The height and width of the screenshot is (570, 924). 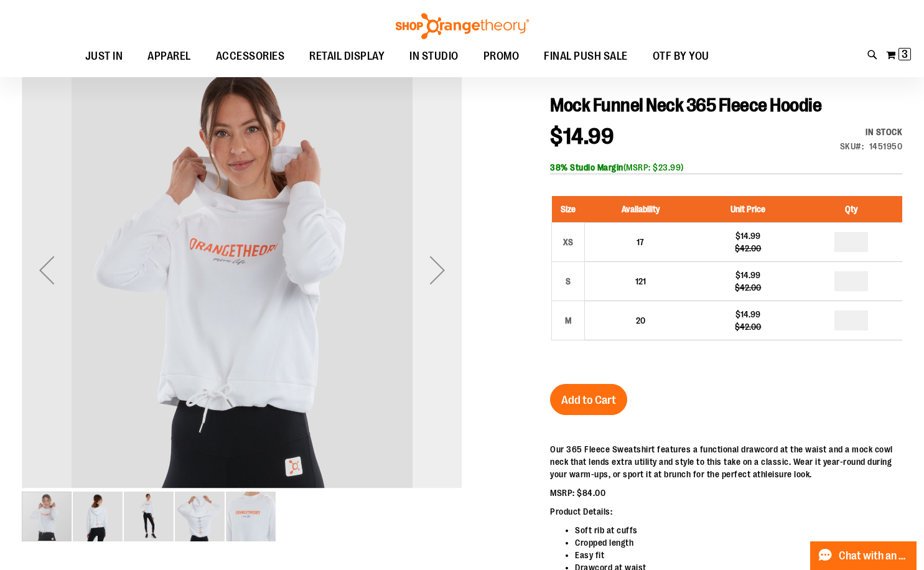 I want to click on span: IN STUDIO, so click(x=434, y=56).